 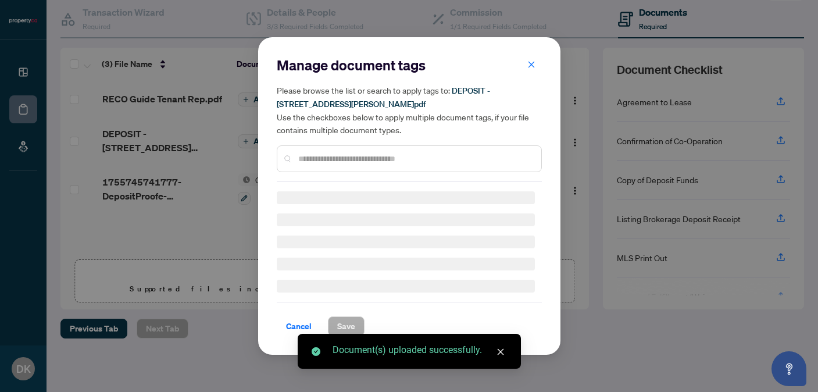 I want to click on button: Cancel, so click(x=299, y=326).